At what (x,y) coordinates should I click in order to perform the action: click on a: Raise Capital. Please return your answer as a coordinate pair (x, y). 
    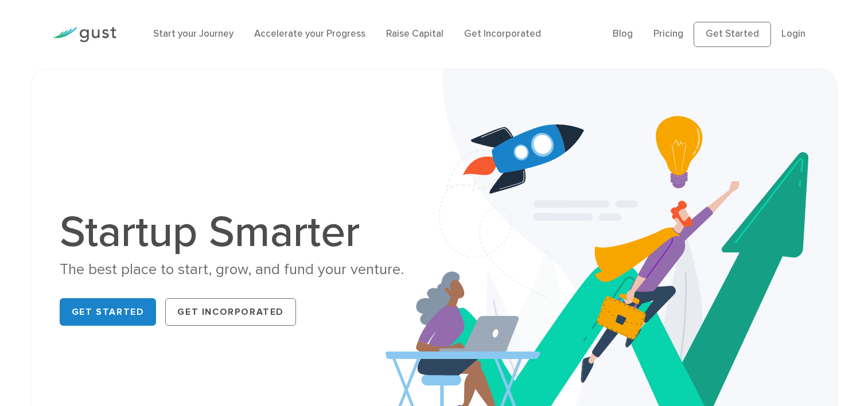
    Looking at the image, I should click on (415, 34).